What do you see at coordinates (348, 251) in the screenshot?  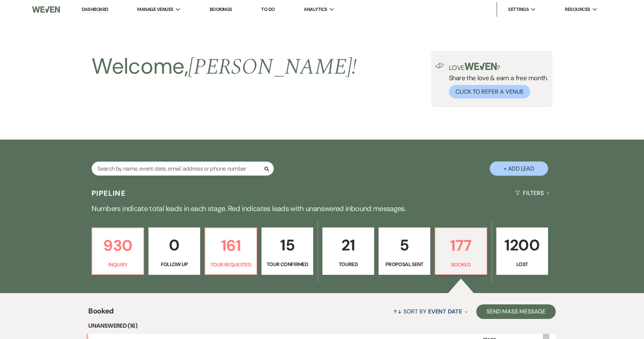 I see `a: 21Toured` at bounding box center [348, 251].